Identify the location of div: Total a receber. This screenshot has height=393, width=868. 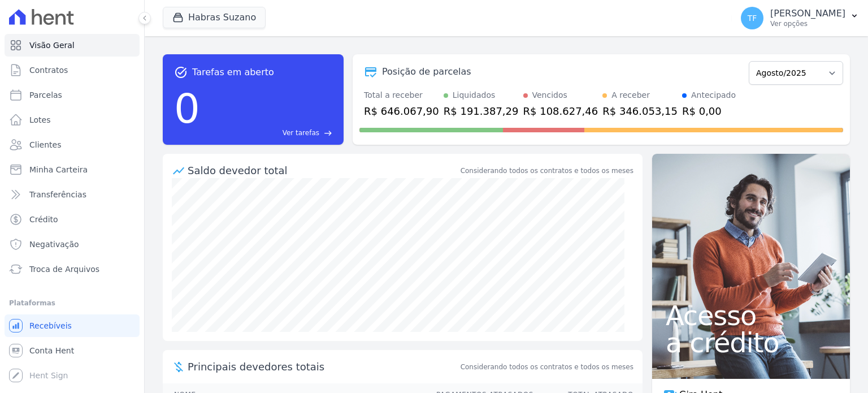
(401, 95).